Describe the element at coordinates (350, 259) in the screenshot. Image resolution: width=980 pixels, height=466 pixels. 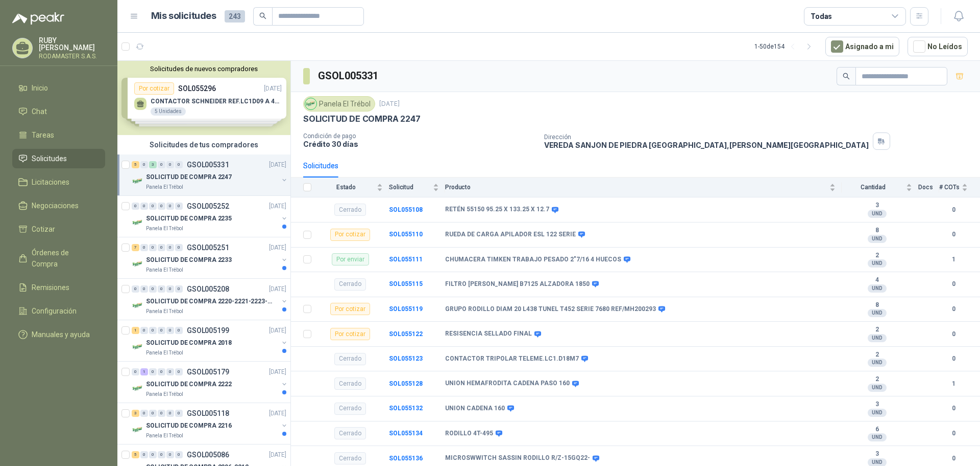
I see `div: Por enviar` at that location.